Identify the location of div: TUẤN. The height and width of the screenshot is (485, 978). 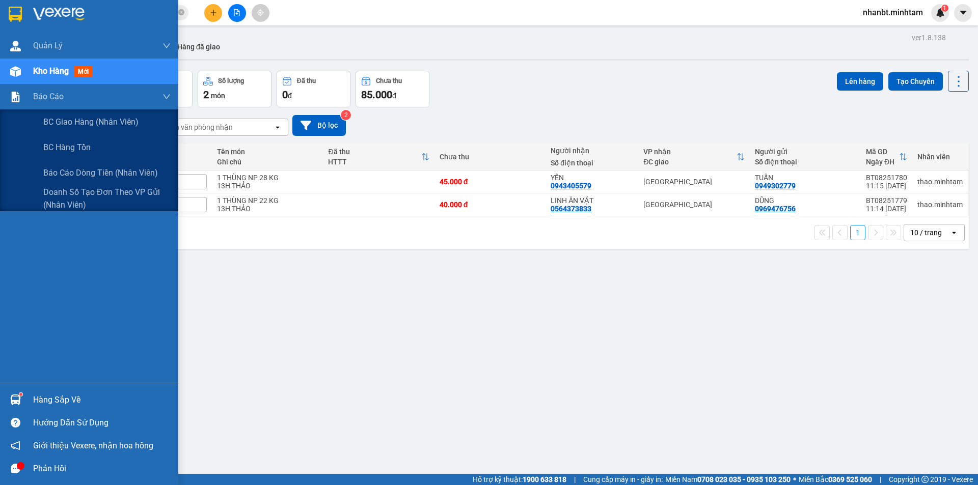
(805, 178).